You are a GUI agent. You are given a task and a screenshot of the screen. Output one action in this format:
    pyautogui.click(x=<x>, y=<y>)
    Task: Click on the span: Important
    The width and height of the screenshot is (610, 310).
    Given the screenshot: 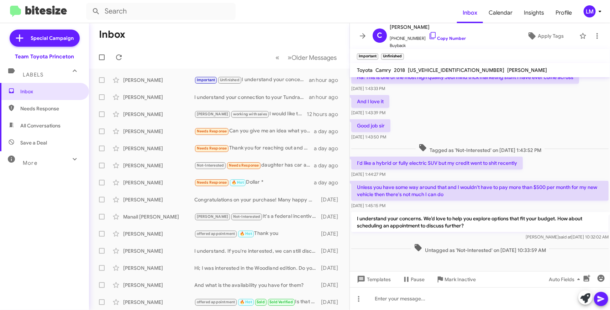 What is the action you would take?
    pyautogui.click(x=206, y=80)
    